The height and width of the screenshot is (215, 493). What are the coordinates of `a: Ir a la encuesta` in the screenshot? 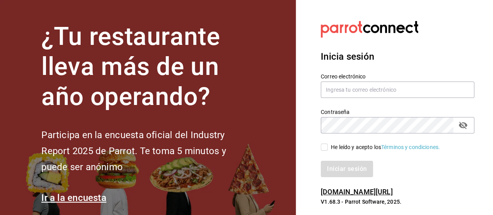 It's located at (74, 198).